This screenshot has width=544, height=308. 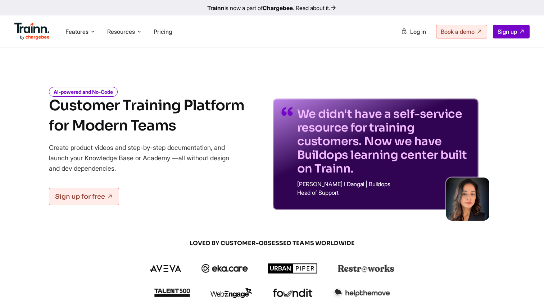 I want to click on img: webengage logo, so click(x=231, y=293).